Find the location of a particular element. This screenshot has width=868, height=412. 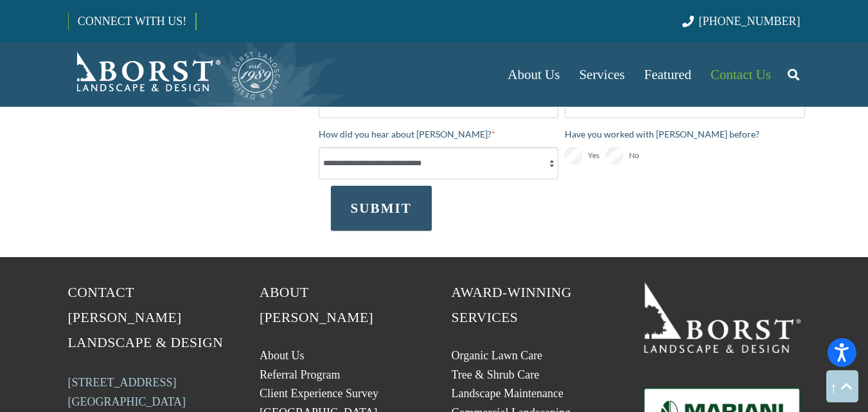

span: Contact Us is located at coordinates (741, 74).